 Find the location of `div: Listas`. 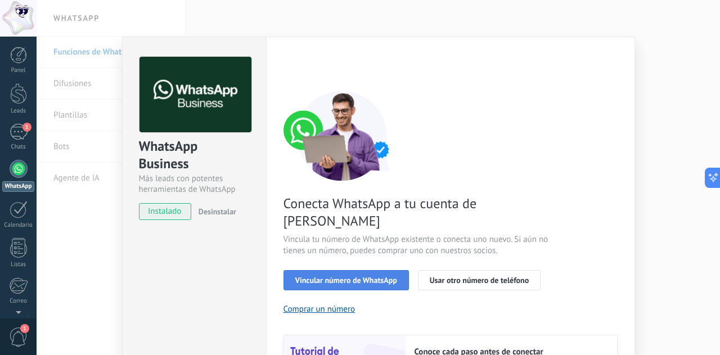

div: Listas is located at coordinates (19, 264).